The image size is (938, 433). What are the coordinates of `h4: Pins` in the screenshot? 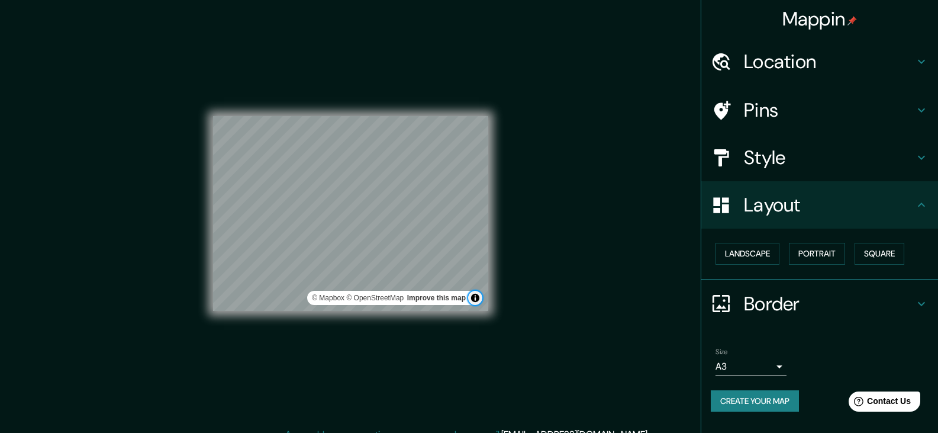 It's located at (829, 110).